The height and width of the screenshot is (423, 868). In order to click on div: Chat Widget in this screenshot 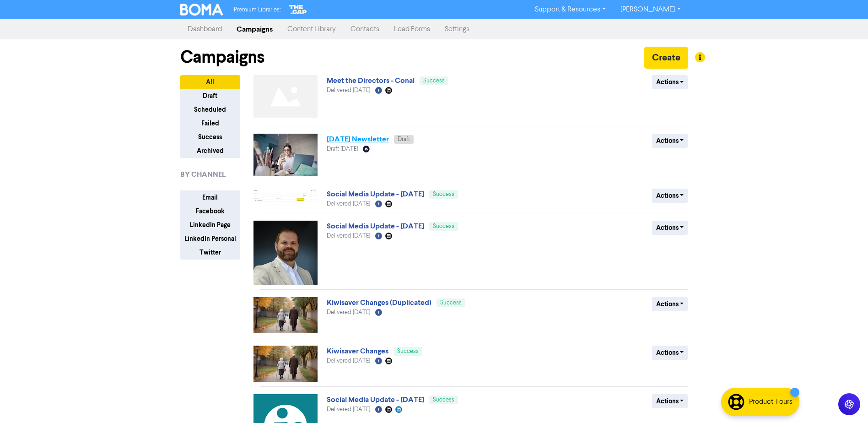, I will do `click(845, 401)`.